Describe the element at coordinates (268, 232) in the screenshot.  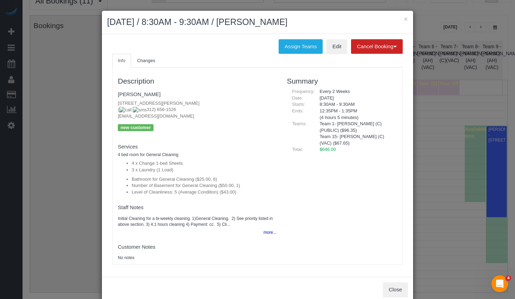
I see `button: more...` at that location.